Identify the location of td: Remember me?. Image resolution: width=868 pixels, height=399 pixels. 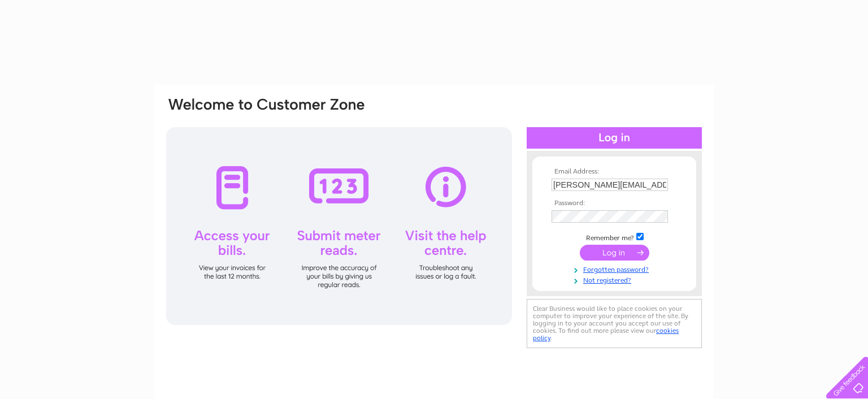
(614, 237).